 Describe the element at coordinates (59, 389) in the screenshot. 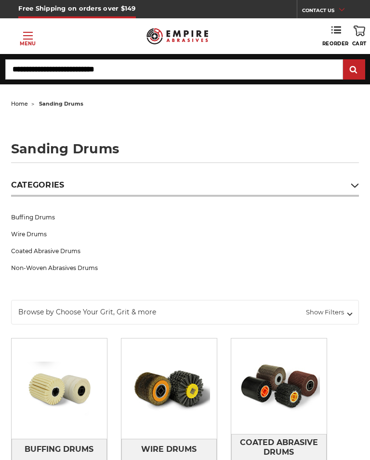

I see `img: Buffing Drums` at that location.